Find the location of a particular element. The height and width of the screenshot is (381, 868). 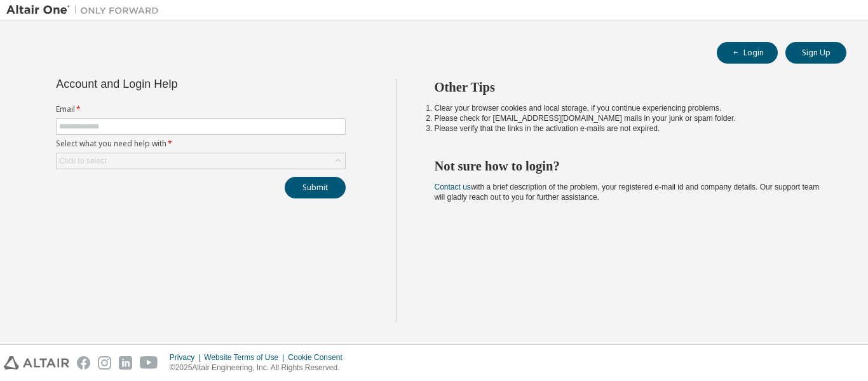

img: Altair One is located at coordinates (86, 10).